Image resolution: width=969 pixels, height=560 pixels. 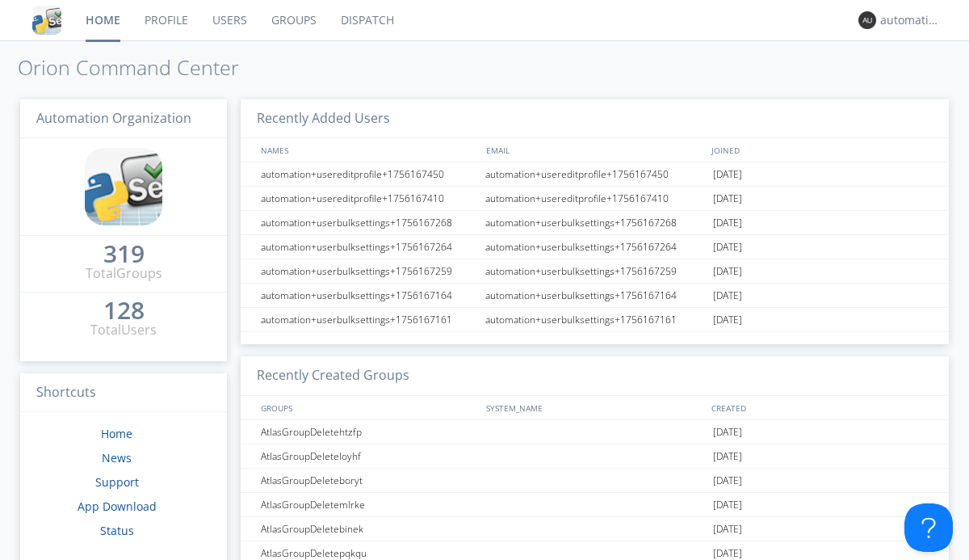 I want to click on a: News, so click(x=116, y=457).